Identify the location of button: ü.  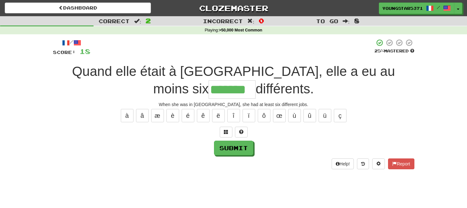
(325, 115).